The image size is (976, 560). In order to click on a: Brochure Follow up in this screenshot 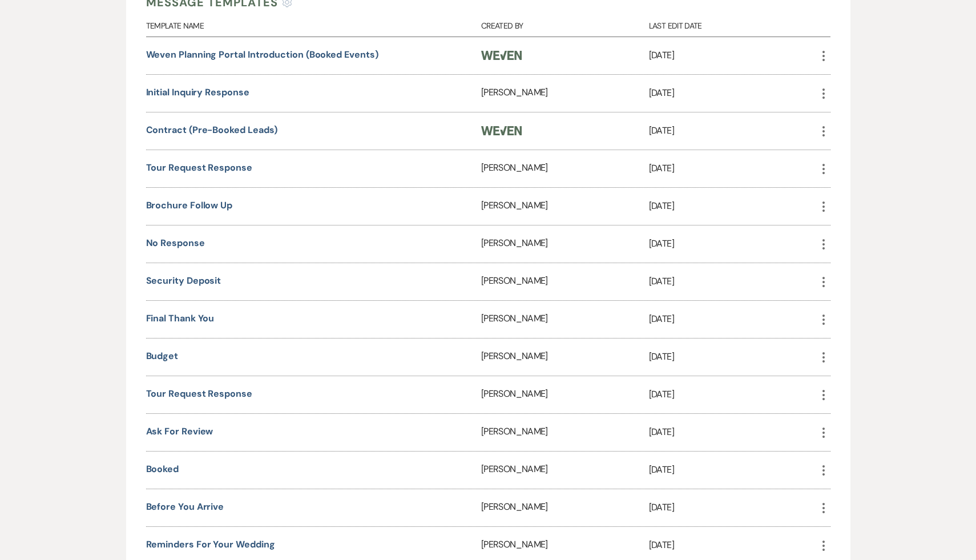, I will do `click(189, 205)`.